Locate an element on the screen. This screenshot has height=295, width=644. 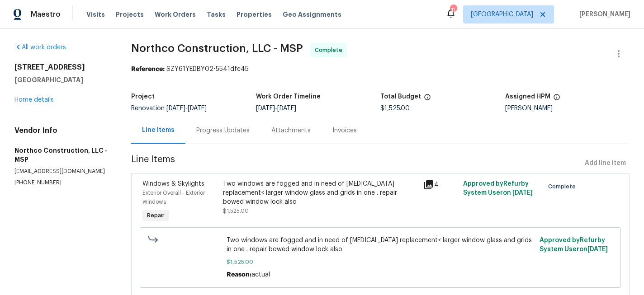
a: All work orders is located at coordinates (40, 47).